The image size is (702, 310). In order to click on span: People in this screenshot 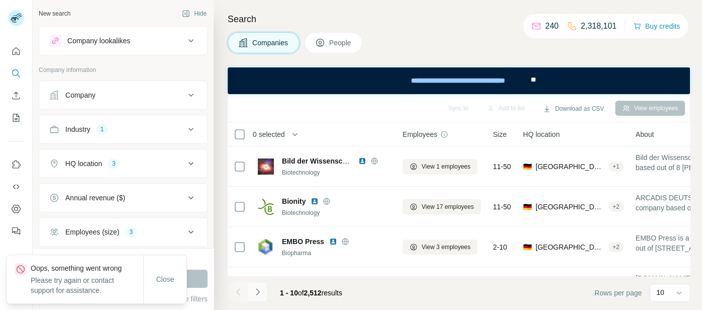, I will do `click(341, 43)`.